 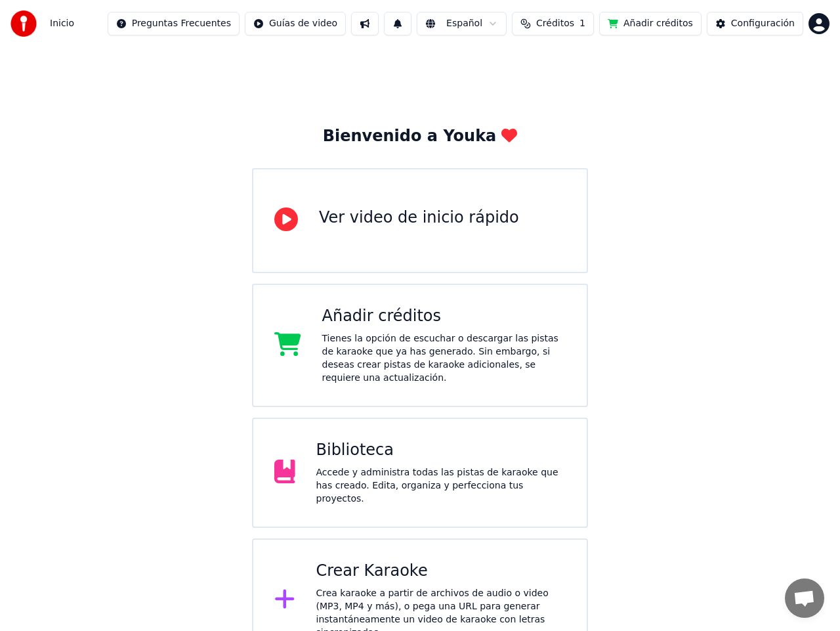 I want to click on button: Añadir créditos, so click(x=651, y=24).